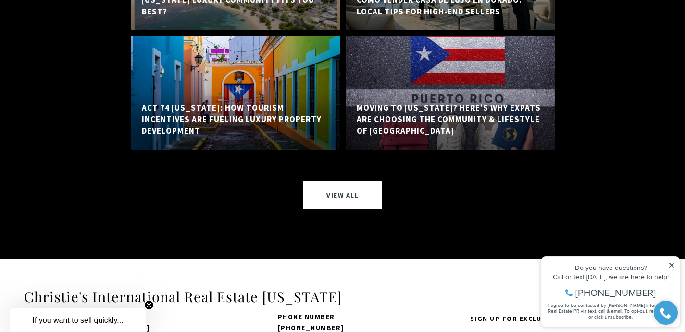 Image resolution: width=685 pixels, height=332 pixels. I want to click on a: View All, so click(342, 195).